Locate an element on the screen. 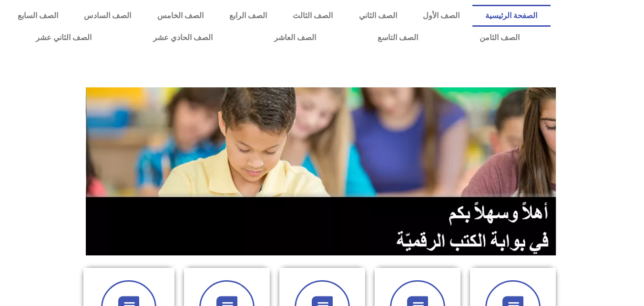 This screenshot has height=306, width=644. a: الصف السادس is located at coordinates (107, 16).